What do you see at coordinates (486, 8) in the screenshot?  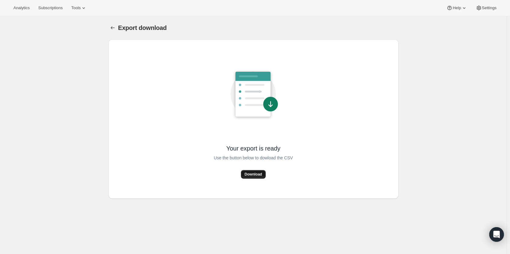 I see `button: Settings` at bounding box center [486, 8].